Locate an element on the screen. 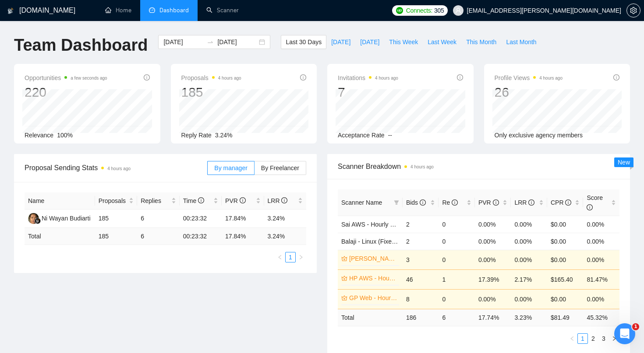  span: This Week is located at coordinates (404, 42).